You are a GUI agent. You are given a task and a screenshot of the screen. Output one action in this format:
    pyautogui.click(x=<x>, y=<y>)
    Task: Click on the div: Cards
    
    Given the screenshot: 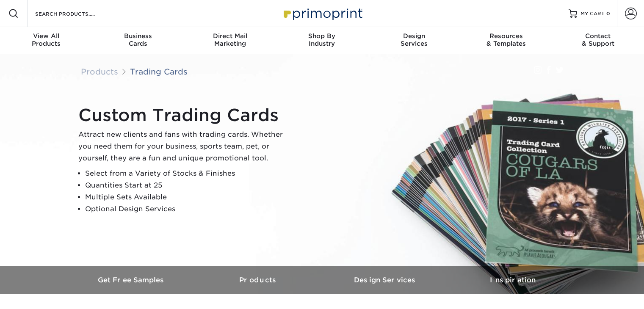 What is the action you would take?
    pyautogui.click(x=137, y=39)
    